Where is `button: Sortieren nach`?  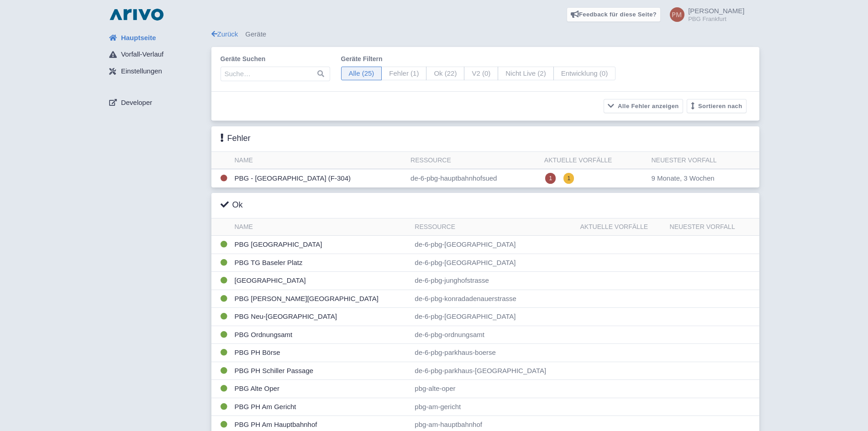 button: Sortieren nach is located at coordinates (716, 106).